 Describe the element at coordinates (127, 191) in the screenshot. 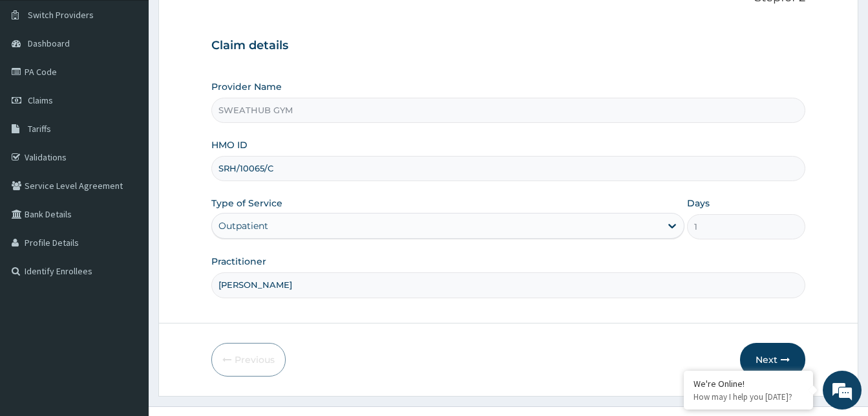

I see `span: We're online!` at that location.